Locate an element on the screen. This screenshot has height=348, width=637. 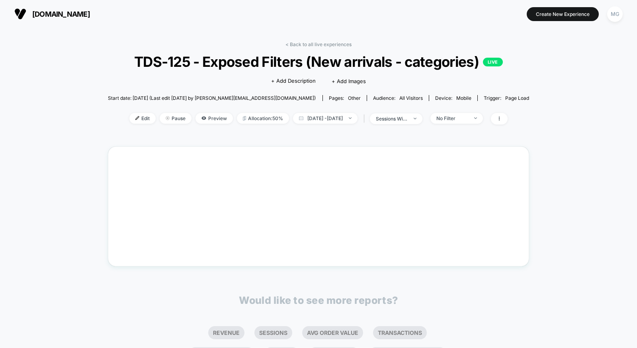
p: Would like to see more reports? is located at coordinates (318, 300).